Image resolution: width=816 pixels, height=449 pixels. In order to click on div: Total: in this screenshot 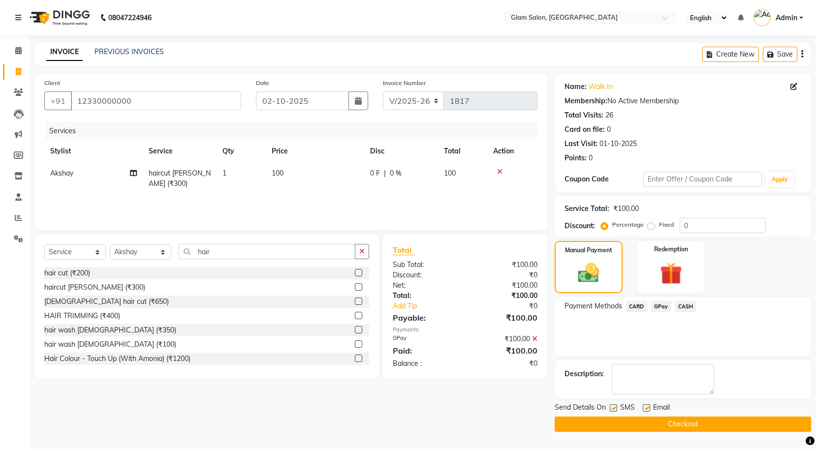, I will do `click(425, 296)`.